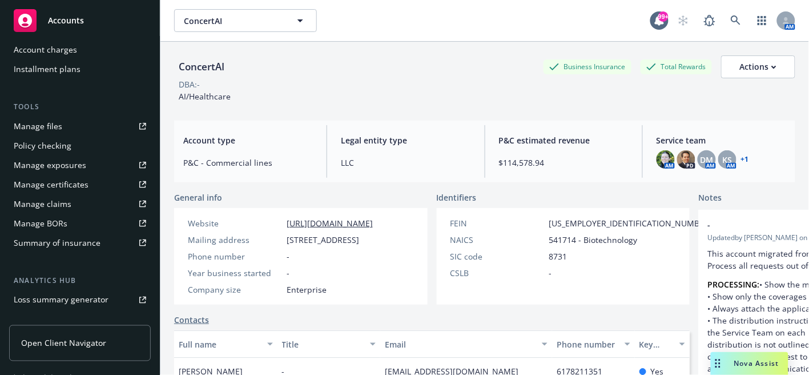 Image resolution: width=809 pixels, height=375 pixels. What do you see at coordinates (80, 300) in the screenshot?
I see `a: Loss summary generator` at bounding box center [80, 300].